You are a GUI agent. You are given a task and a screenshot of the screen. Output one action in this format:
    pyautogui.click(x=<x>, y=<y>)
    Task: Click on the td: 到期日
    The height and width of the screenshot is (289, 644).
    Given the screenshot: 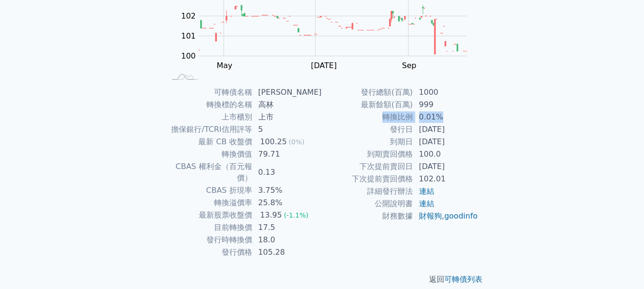 What is the action you would take?
    pyautogui.click(x=367, y=142)
    